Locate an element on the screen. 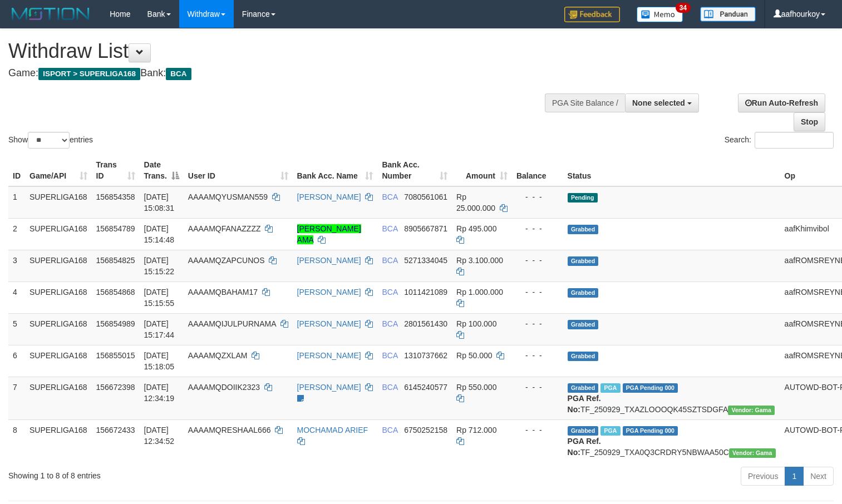 The width and height of the screenshot is (842, 504). td: 1 is located at coordinates (17, 202).